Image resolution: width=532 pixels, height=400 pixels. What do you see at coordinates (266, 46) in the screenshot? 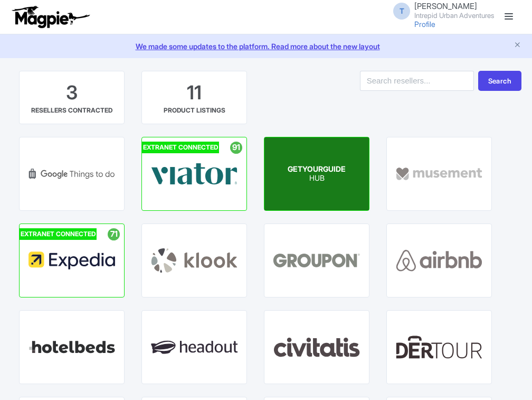
I see `a: We made some updates to the platform. Read more about the new layout` at bounding box center [266, 46].